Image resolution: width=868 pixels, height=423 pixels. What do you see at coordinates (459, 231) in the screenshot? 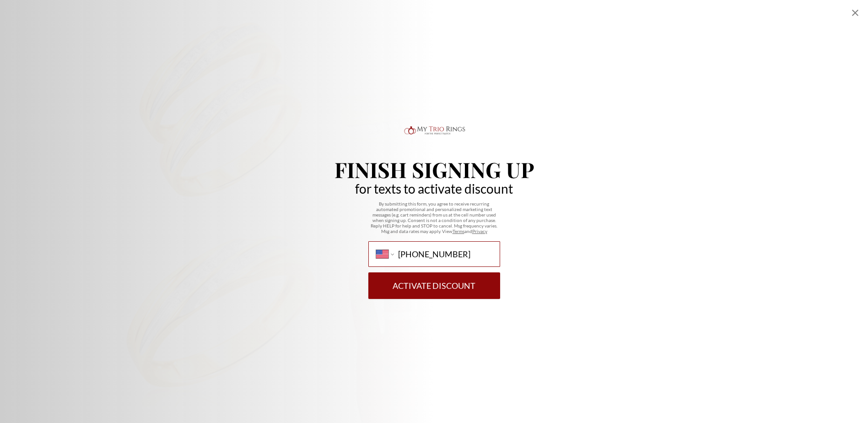
I see `a: Terms` at bounding box center [459, 231].